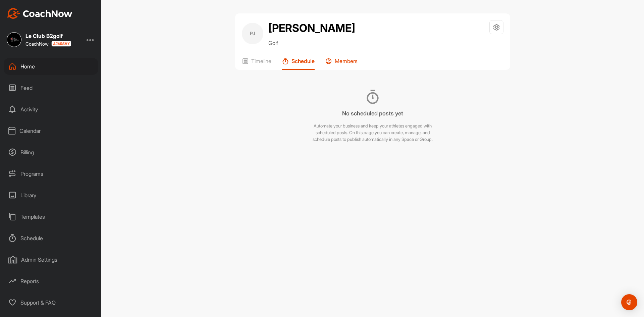 Image resolution: width=644 pixels, height=317 pixels. What do you see at coordinates (14, 40) in the screenshot?
I see `img: square_aae4c288558e2a1ef204bf85f3662d08.jpg` at bounding box center [14, 40].